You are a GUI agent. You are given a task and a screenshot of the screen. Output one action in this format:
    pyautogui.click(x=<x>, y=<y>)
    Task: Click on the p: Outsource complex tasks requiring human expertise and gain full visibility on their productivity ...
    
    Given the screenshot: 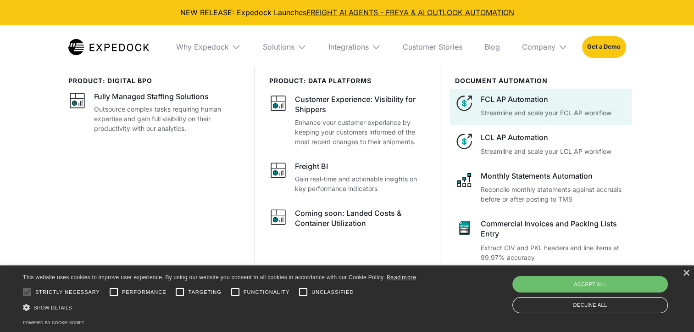 What is the action you would take?
    pyautogui.click(x=167, y=118)
    